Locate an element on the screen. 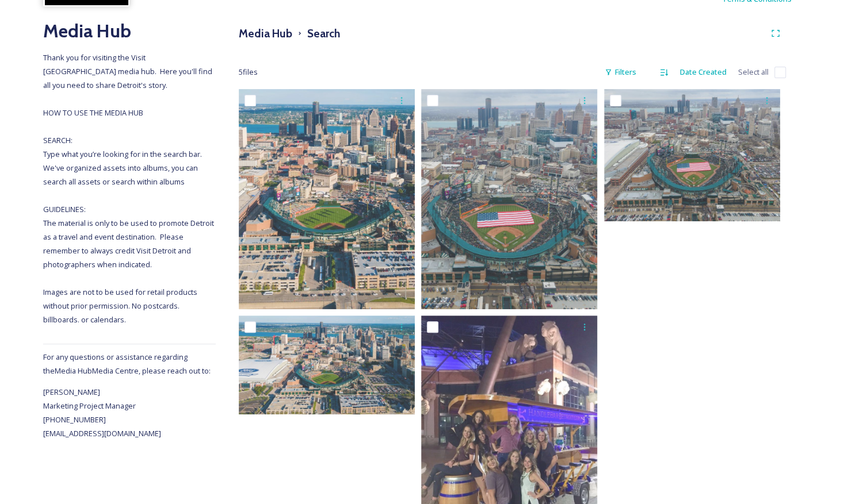 The height and width of the screenshot is (504, 852). img: 524c027f3ae0c4d9566b598d1554bbcae5faef8d0a8e4ba0c43eee5e2f096f44 (1).jpg is located at coordinates (509, 199).